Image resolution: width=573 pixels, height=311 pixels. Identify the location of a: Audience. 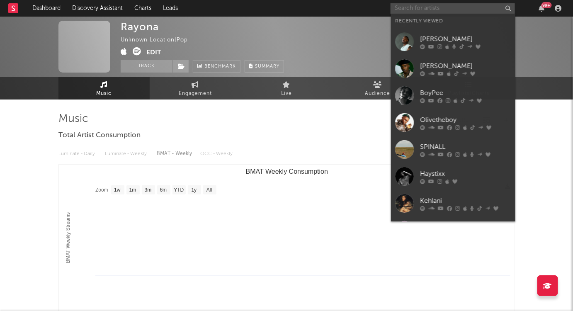
(378, 88).